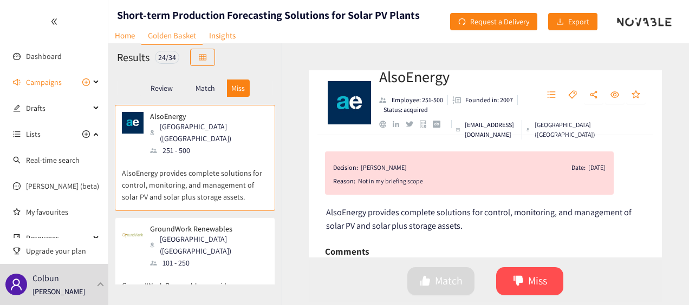 This screenshot has width=689, height=305. Describe the element at coordinates (16, 285) in the screenshot. I see `span: user` at that location.